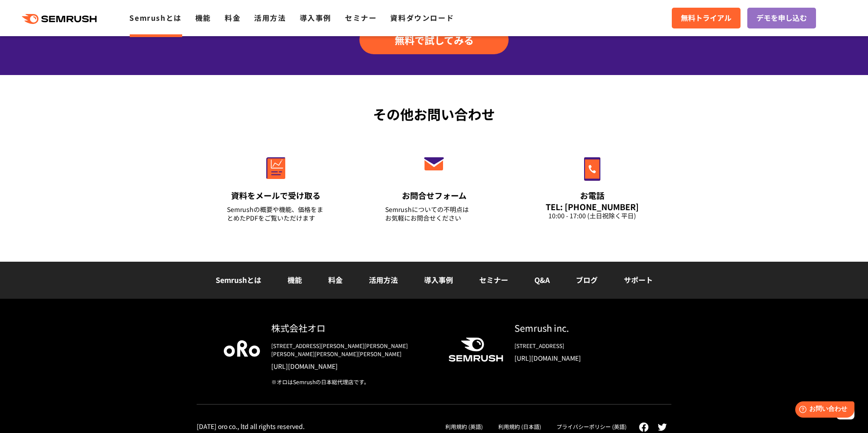 This screenshot has height=433, width=868. What do you see at coordinates (662, 427) in the screenshot?
I see `img: twitter` at bounding box center [662, 427].